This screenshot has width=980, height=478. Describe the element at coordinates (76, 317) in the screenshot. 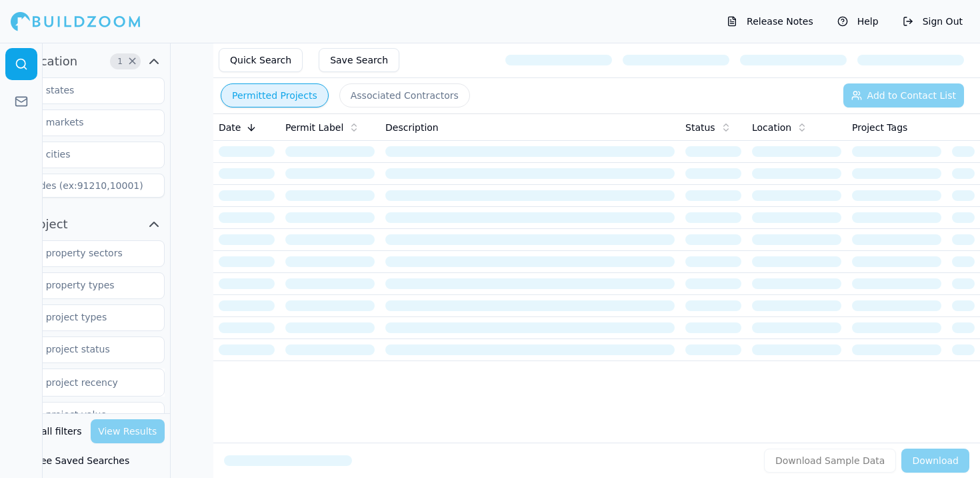

I see `input: Select project types` at that location.